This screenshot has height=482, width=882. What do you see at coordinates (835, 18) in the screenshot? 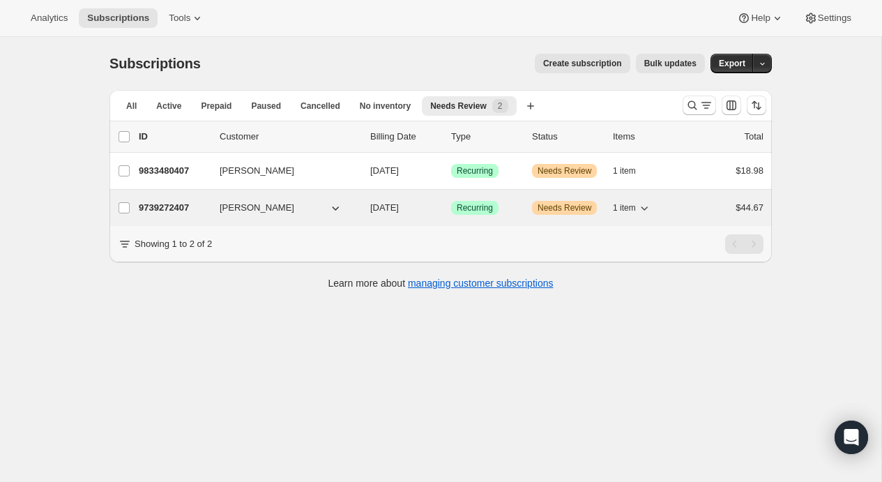
I see `span: Settings` at bounding box center [835, 18].